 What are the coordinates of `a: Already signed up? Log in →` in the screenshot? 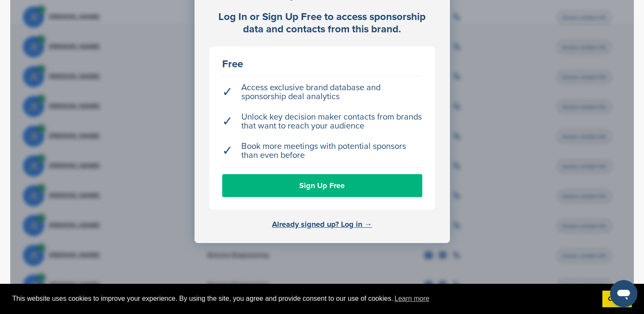 It's located at (321, 224).